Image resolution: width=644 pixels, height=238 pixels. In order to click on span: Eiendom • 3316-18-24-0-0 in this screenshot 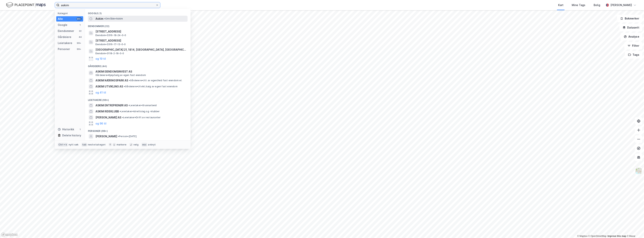, I will do `click(111, 35)`.